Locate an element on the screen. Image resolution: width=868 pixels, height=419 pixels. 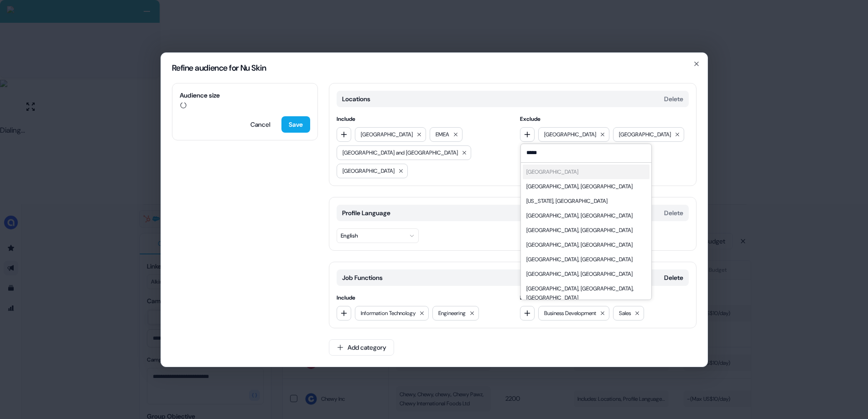
span: Sales is located at coordinates (625, 313).